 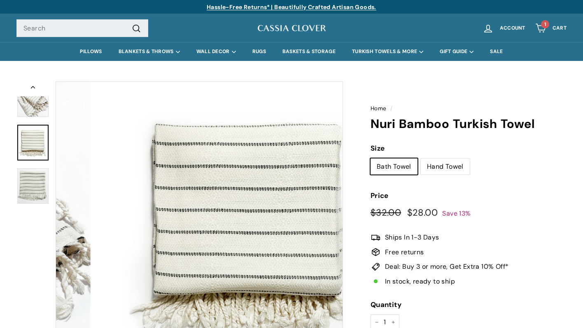 What do you see at coordinates (309, 51) in the screenshot?
I see `a: BASKETS & STORAGE` at bounding box center [309, 51].